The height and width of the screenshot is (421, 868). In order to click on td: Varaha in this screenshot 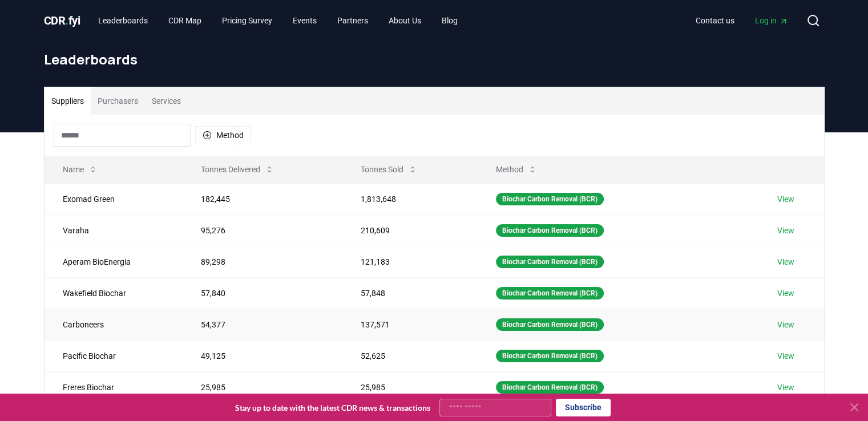, I will do `click(114, 230)`.